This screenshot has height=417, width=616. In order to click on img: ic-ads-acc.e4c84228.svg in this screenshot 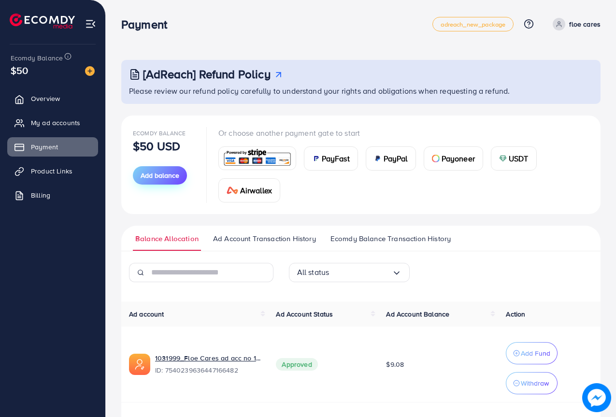, I will do `click(140, 364)`.